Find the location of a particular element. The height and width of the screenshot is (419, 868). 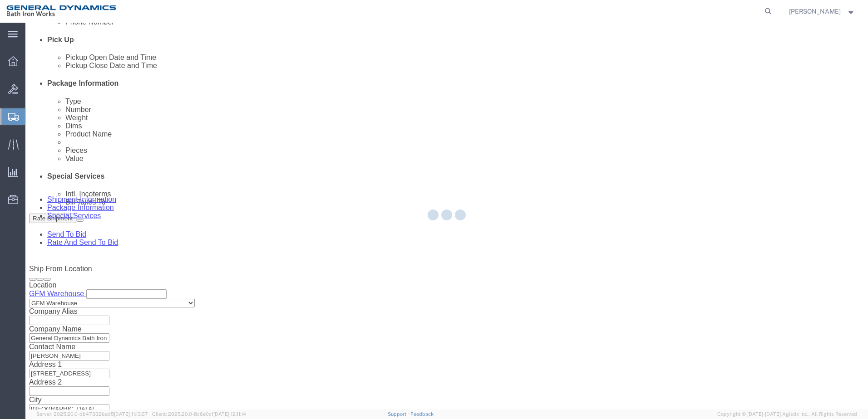

a: Feedback is located at coordinates (422, 414).